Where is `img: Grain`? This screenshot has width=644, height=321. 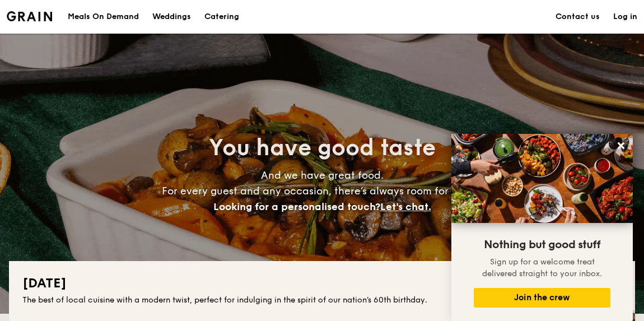 img: Grain is located at coordinates (29, 16).